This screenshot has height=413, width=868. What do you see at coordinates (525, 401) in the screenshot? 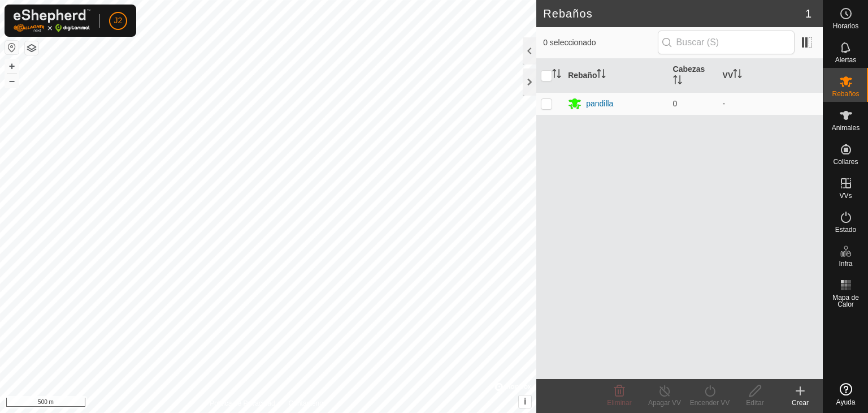
I see `span: i` at bounding box center [525, 401].